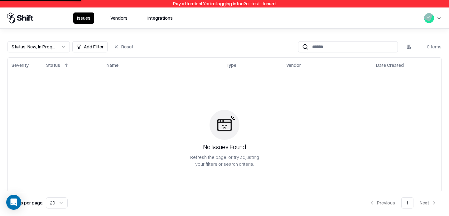 The height and width of the screenshot is (216, 449). I want to click on div: 0 items, so click(429, 46).